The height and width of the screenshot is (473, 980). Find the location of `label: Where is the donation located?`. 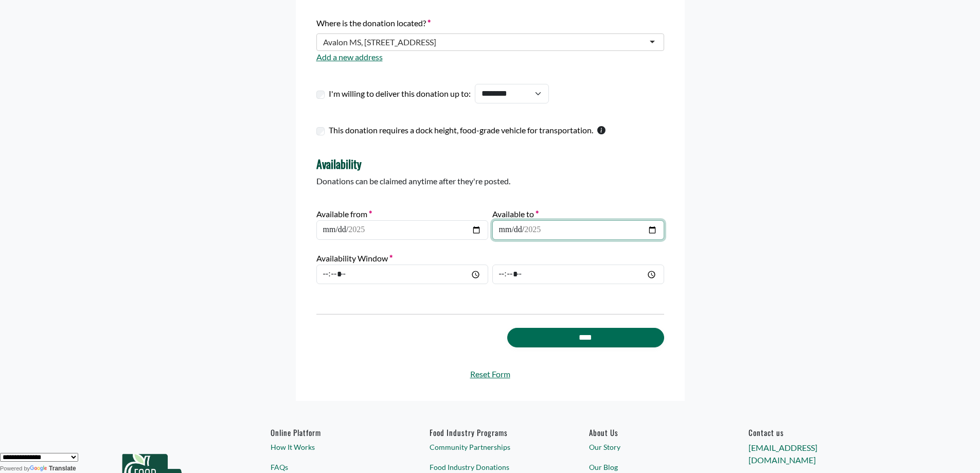

label: Where is the donation located? is located at coordinates (373, 23).